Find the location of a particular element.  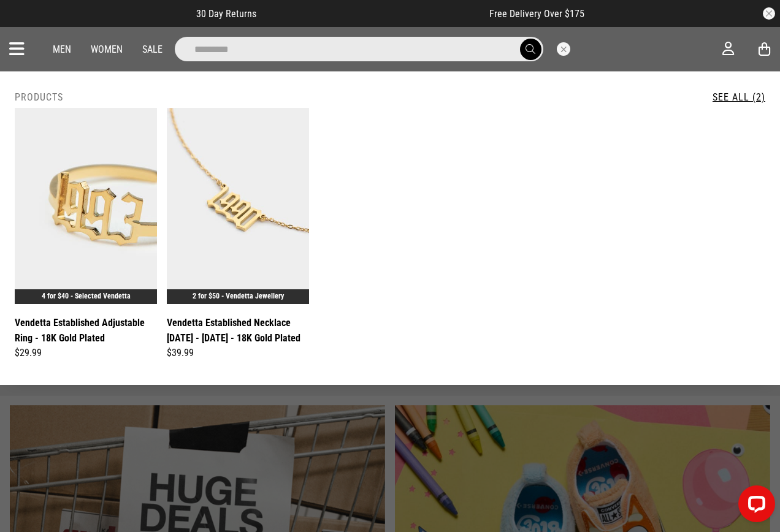

img: Vendetta Established Adjustable Ring - 18k Gold Plated in Gold is located at coordinates (86, 206).